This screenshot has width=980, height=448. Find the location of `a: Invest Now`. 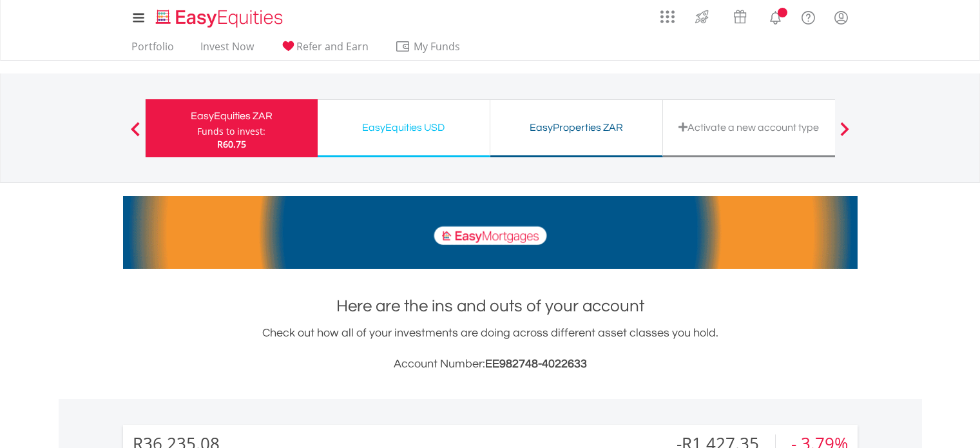

a: Invest Now is located at coordinates (227, 50).